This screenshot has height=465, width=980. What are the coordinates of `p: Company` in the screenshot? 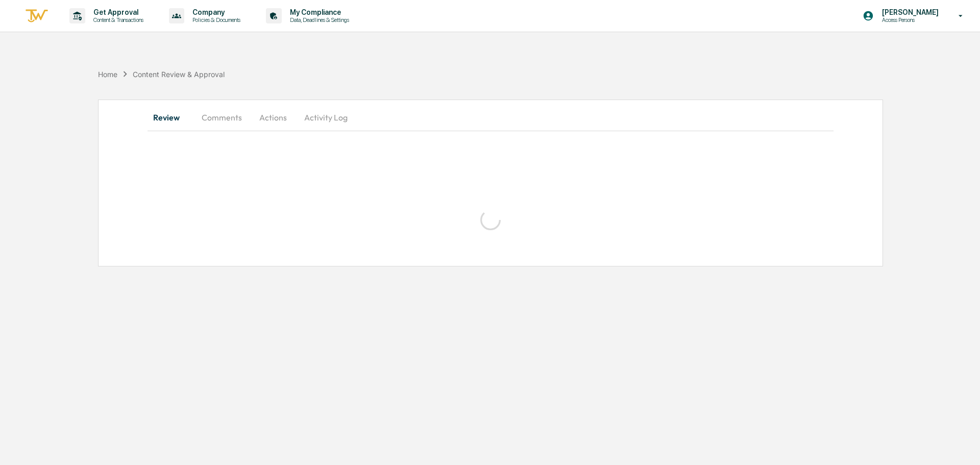 It's located at (215, 12).